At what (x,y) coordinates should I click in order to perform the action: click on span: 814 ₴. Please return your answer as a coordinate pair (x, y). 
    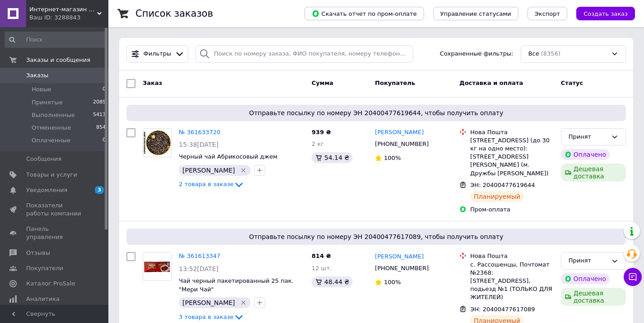
    Looking at the image, I should click on (321, 256).